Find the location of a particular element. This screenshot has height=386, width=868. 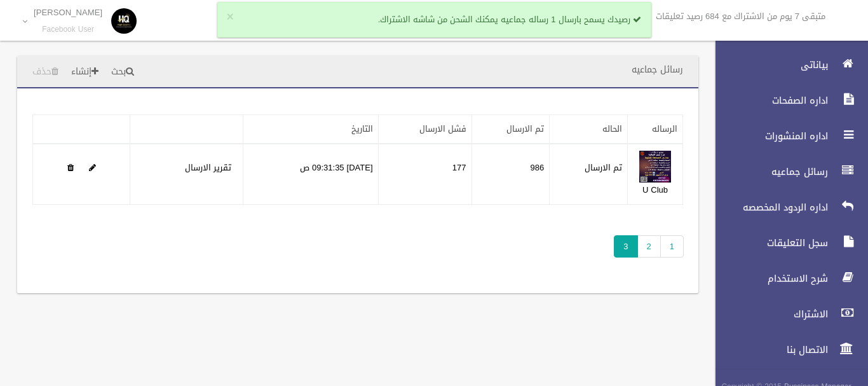

div: رصيدك يسمح بارسال 1 رساله جماعيه يمكنك الشحن من شاشه الاشتراك. is located at coordinates (434, 20).